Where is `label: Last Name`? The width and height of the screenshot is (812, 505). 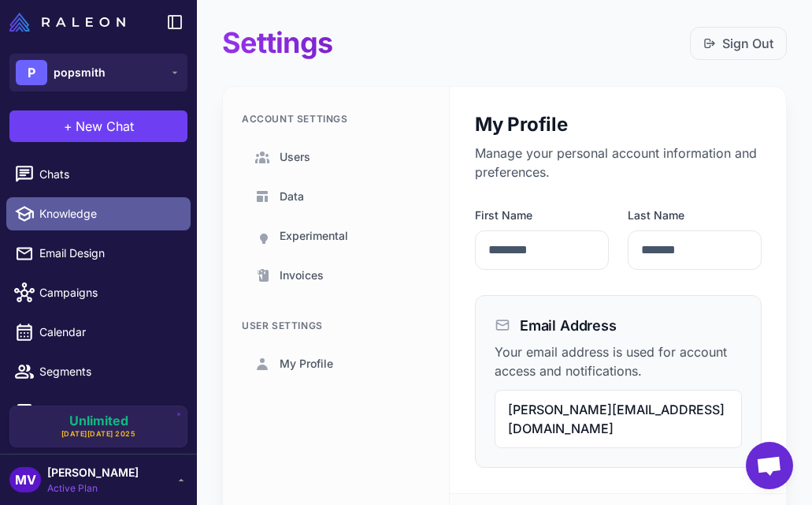 label: Last Name is located at coordinates (695, 215).